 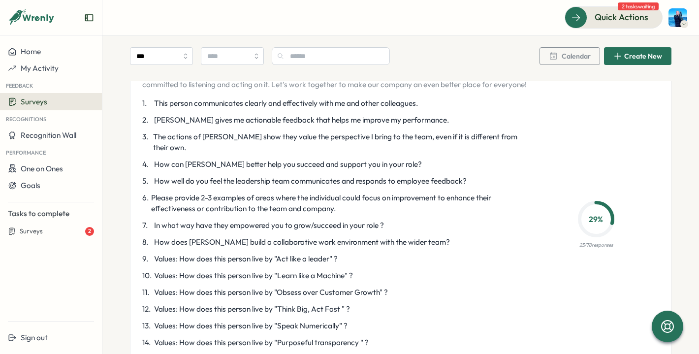 What do you see at coordinates (147, 309) in the screenshot?
I see `span: 12 .` at bounding box center [147, 309].